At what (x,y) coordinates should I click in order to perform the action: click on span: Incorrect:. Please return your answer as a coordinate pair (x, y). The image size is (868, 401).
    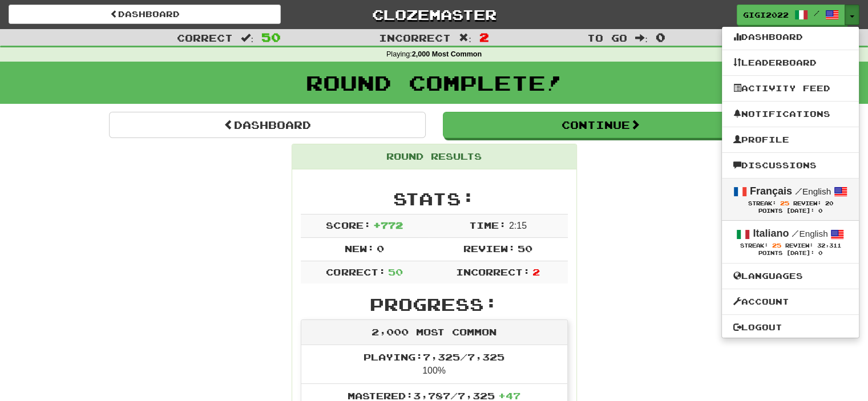
    Looking at the image, I should click on (493, 272).